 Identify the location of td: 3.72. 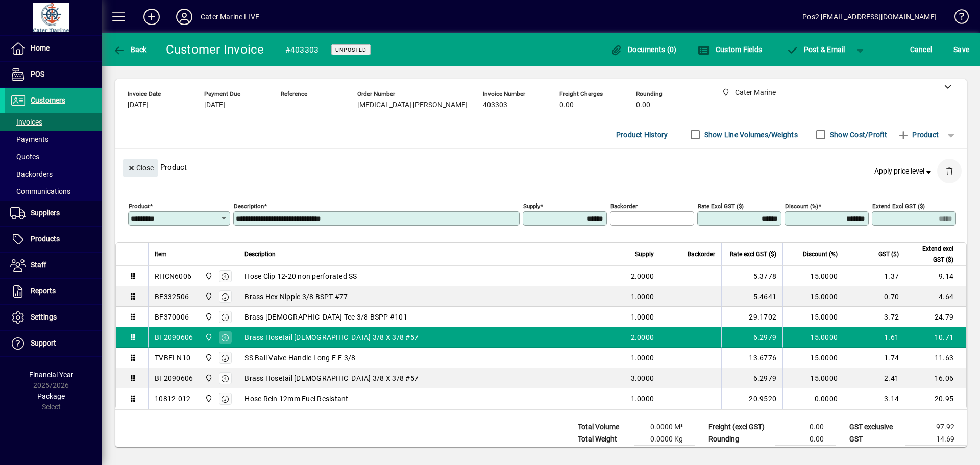
(874, 317).